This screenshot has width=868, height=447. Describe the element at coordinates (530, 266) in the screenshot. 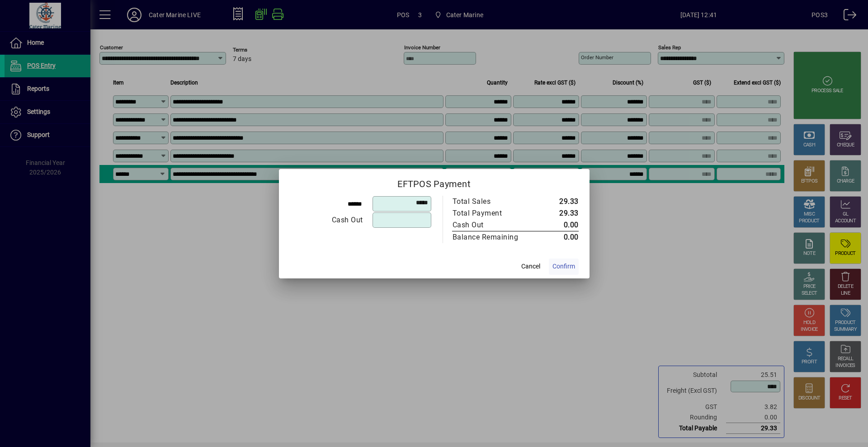

I see `span: Cancel` at that location.